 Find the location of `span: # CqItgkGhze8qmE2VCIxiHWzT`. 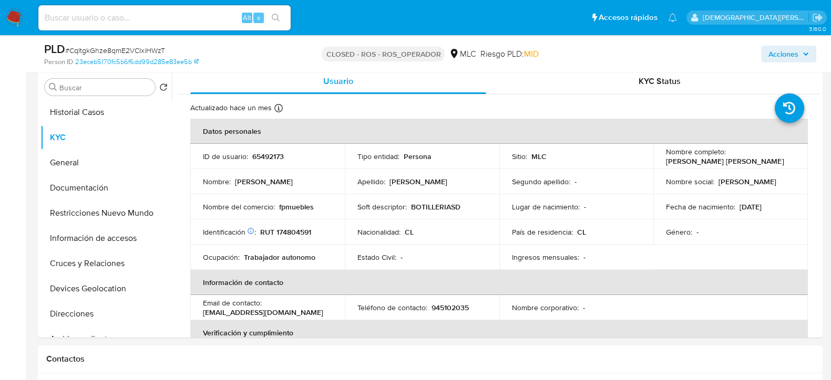

span: # CqItgkGhze8qmE2VCIxiHWzT is located at coordinates (115, 50).